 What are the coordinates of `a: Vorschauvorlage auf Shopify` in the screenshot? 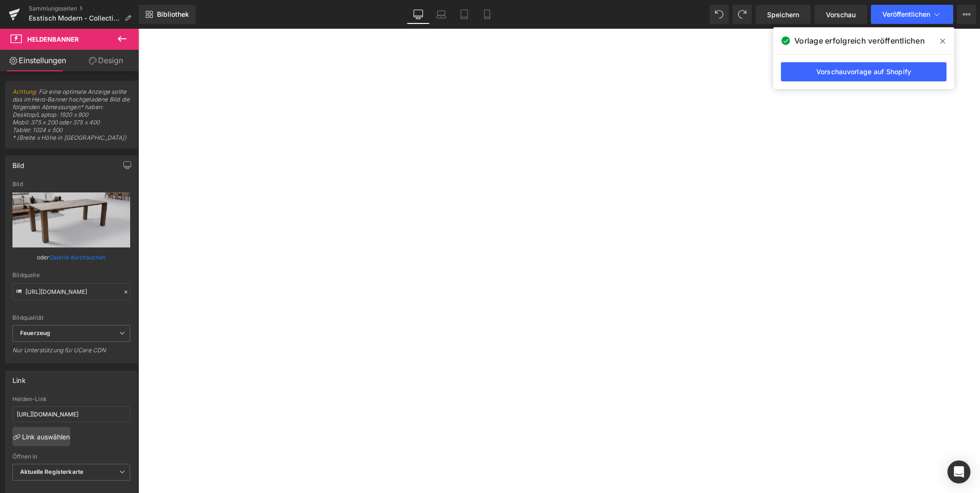 It's located at (864, 72).